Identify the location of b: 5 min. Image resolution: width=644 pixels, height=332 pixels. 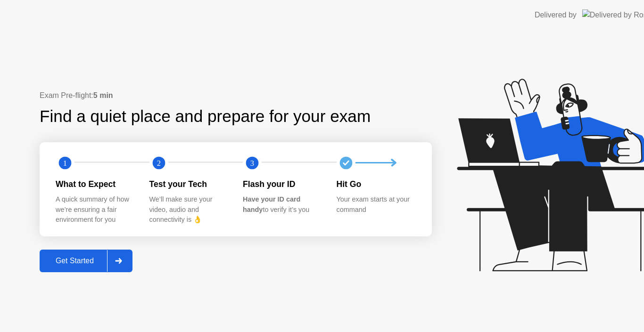
(103, 95).